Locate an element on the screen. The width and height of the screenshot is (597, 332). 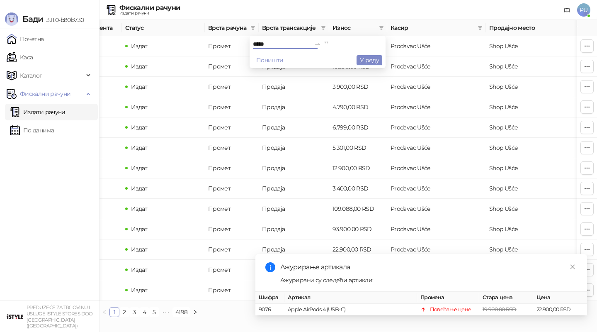
span: left is located at coordinates (105, 312).